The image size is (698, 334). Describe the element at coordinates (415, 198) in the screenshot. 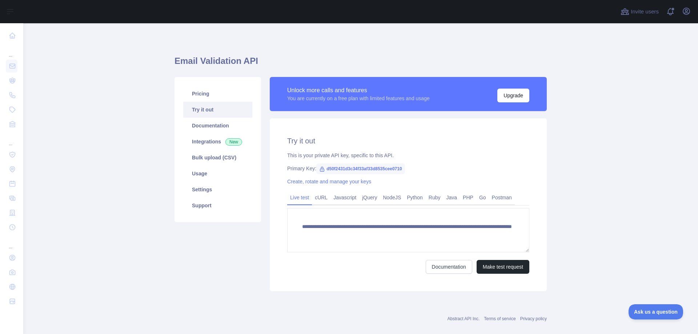

I see `a: Python` at that location.